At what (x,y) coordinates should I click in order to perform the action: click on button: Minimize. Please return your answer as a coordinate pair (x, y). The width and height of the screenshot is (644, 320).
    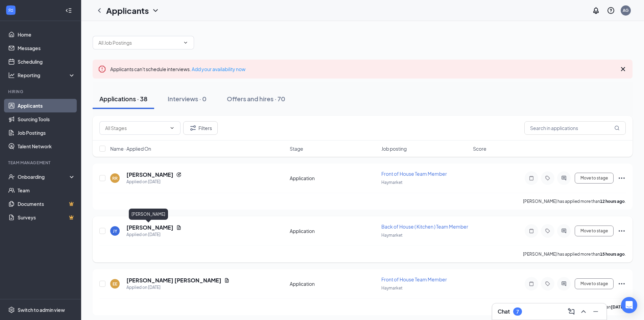
    Looking at the image, I should click on (596, 311).